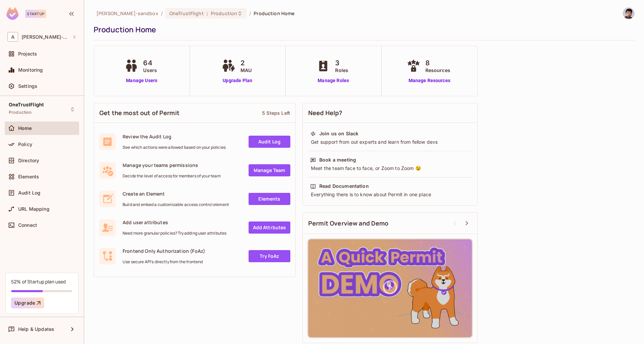 This screenshot has width=644, height=344. Describe the element at coordinates (390, 168) in the screenshot. I see `div: Meet the team face to face, or Zoom to Zoom 😉` at that location.